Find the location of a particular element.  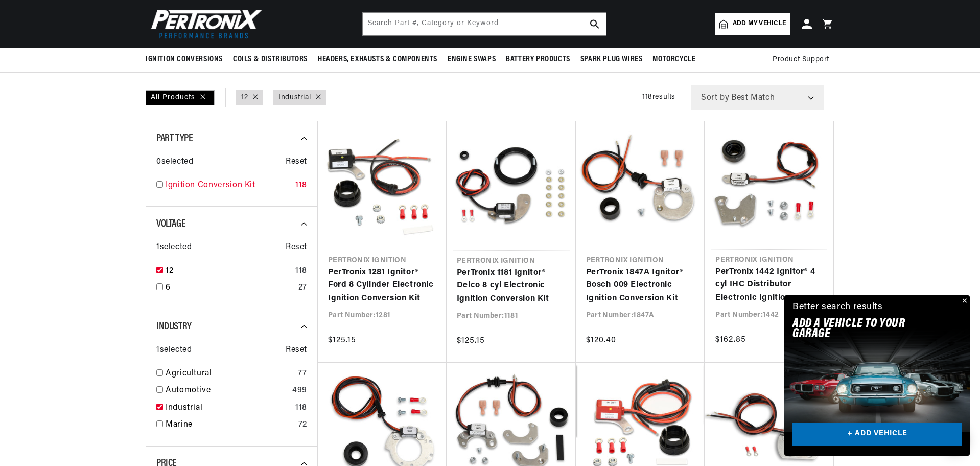

span: Add my vehicle is located at coordinates (759, 23).